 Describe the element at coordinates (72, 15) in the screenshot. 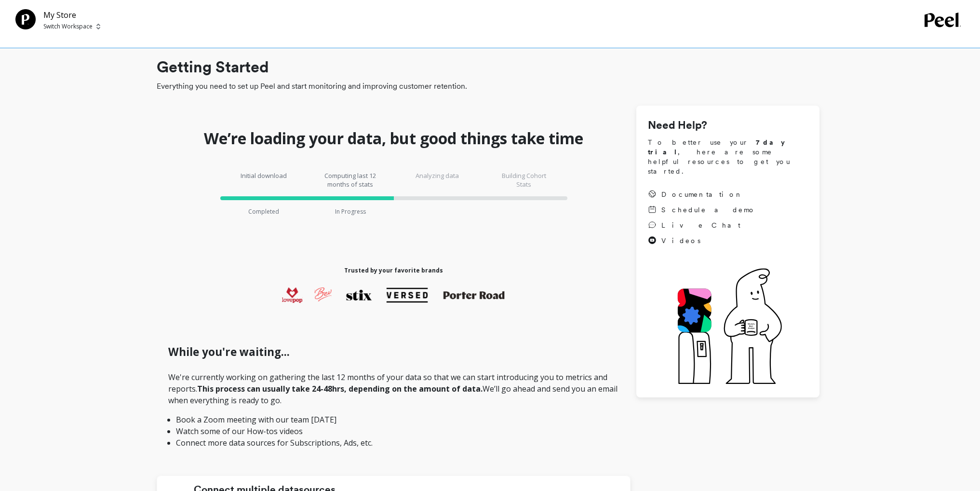

I see `p: My Store` at that location.